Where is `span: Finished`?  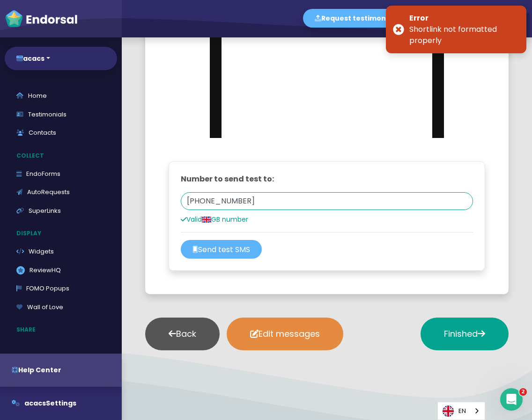
span: Finished is located at coordinates (464, 334).